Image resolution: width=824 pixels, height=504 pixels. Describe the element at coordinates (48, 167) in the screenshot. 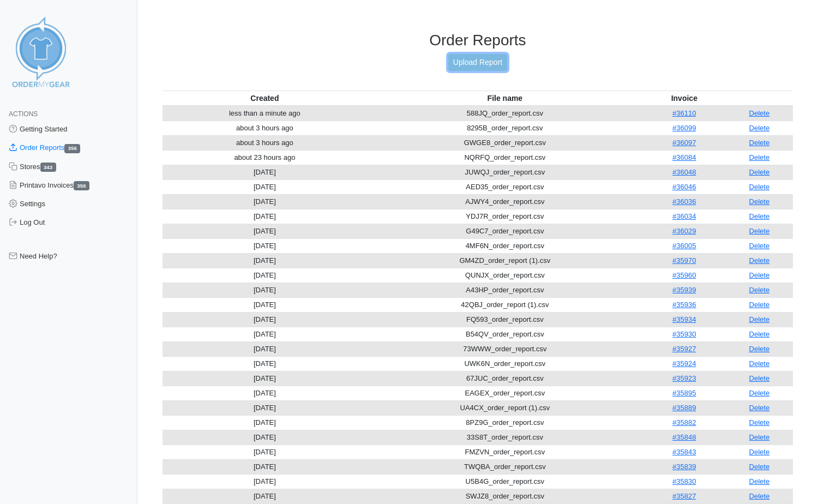

I see `span: 343` at that location.